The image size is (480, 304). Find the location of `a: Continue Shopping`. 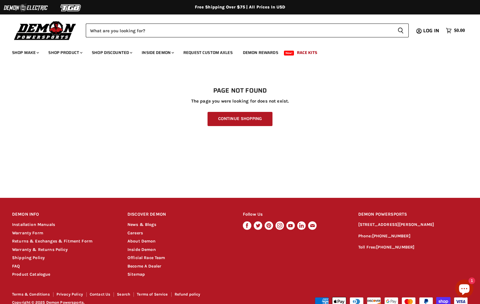

a: Continue Shopping is located at coordinates (240, 119).